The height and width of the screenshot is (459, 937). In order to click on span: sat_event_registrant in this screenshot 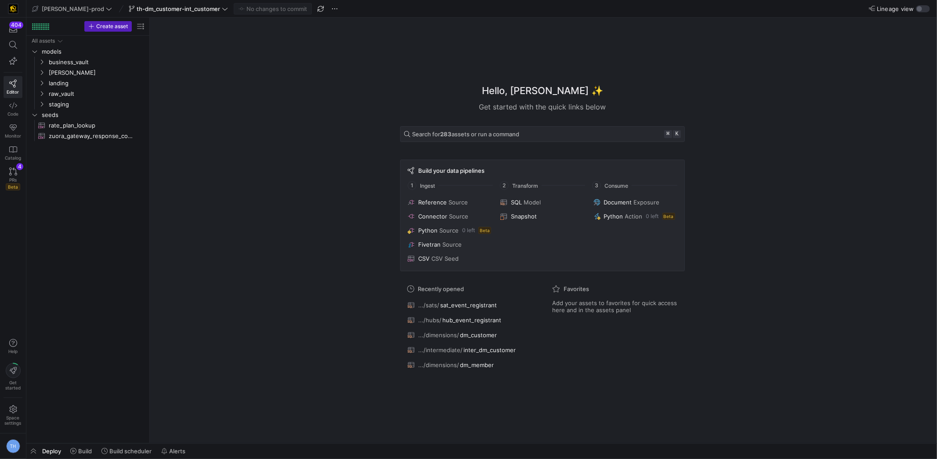, I will do `click(468, 305)`.